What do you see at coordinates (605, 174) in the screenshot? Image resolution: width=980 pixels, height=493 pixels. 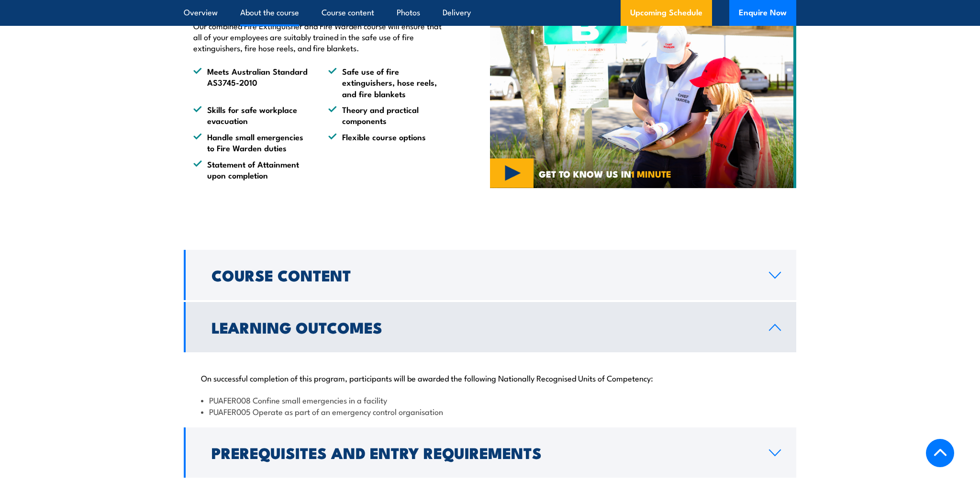 I see `span: GET TO KNOW US IN` at bounding box center [605, 174].